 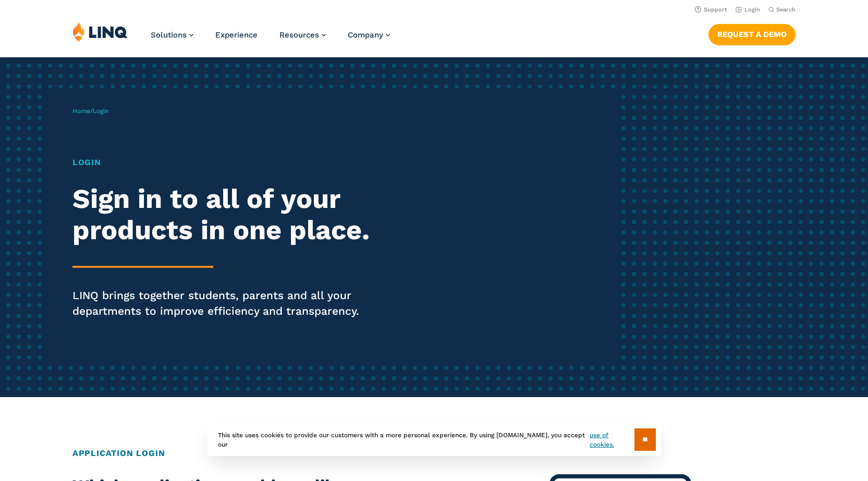 What do you see at coordinates (434, 439) in the screenshot?
I see `div: This site uses cookies to provide our customers with a more personal experience. By using [DOMAIN...` at bounding box center [434, 439].